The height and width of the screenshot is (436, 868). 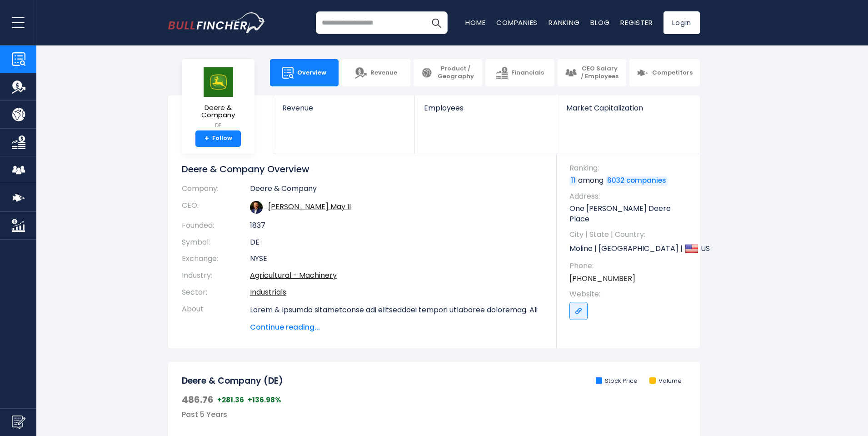 I want to click on a: 11, so click(x=573, y=181).